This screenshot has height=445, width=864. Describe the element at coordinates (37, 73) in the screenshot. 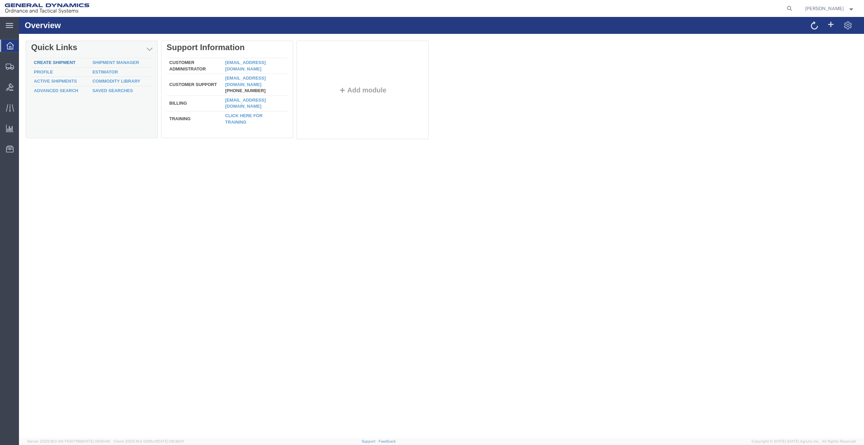

I see `a: Advanced Search` at that location.